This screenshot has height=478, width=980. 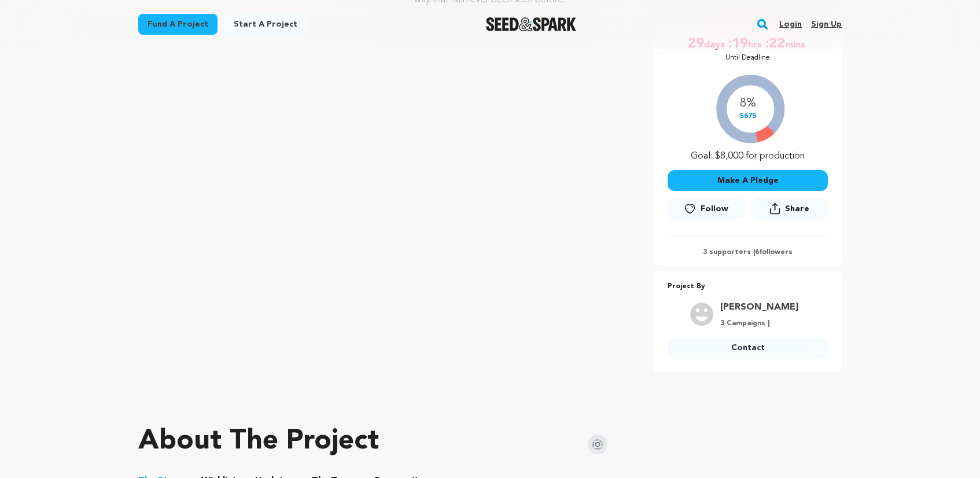 What do you see at coordinates (702, 314) in the screenshot?
I see `img: user.png` at bounding box center [702, 314].